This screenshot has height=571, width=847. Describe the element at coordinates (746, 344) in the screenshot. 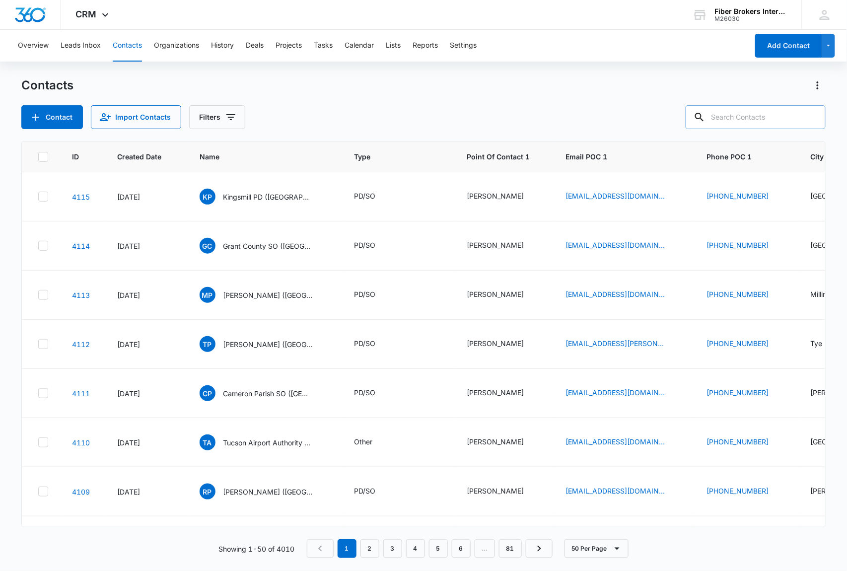

I see `div: Phone POC 1 - (325) 660-6663 - Select to Edit Field` at that location.